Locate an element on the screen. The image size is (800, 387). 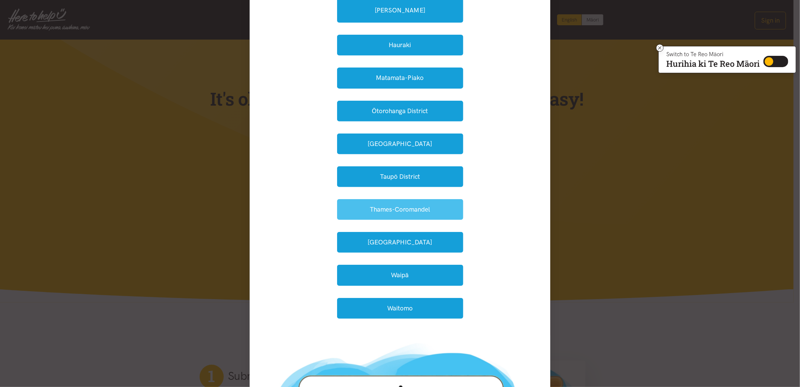
button: Ōtorohanga District is located at coordinates (400, 111).